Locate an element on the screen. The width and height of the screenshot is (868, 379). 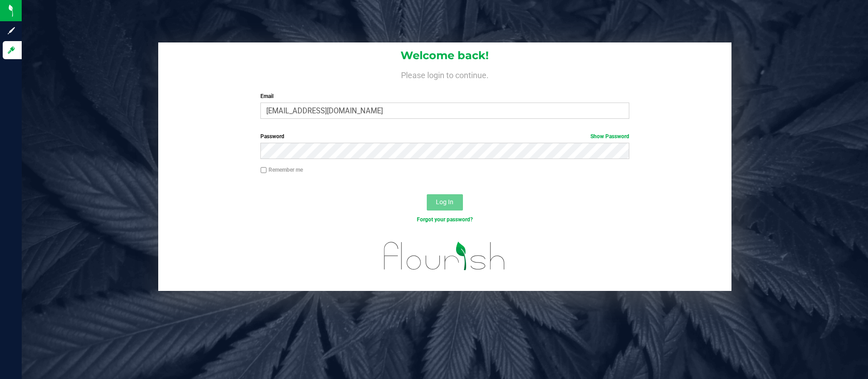
inline-svg: Sign up is located at coordinates (11, 31).